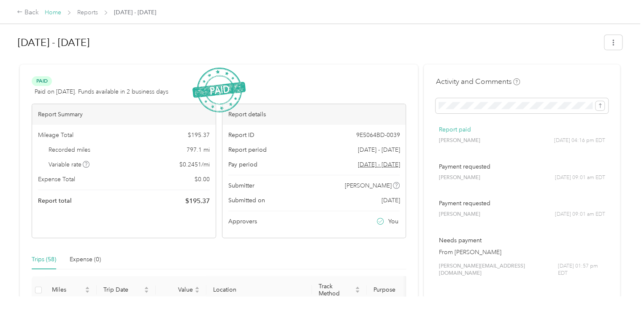 Image resolution: width=644 pixels, height=311 pixels. Describe the element at coordinates (56, 135) in the screenshot. I see `span: Mileage Total` at that location.